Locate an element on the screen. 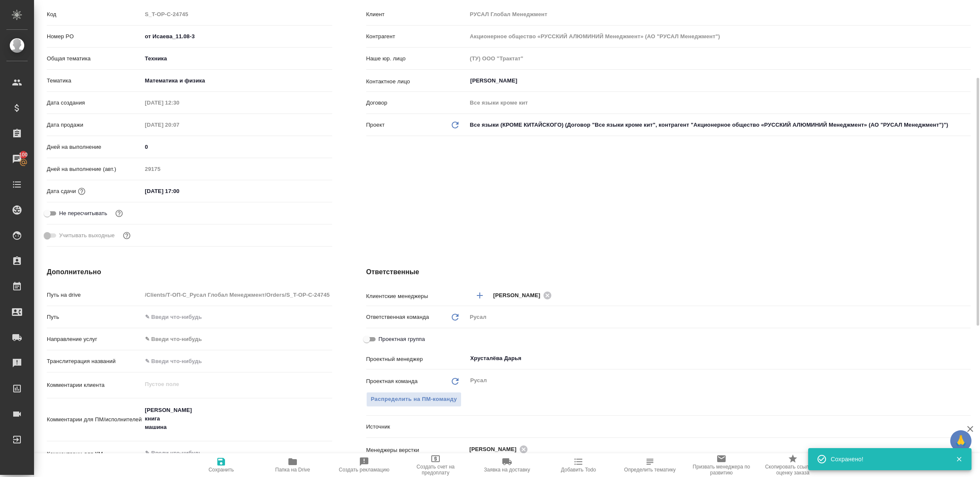 The image size is (980, 477). p: Дней на выполнение (авт.) is located at coordinates (95, 169).